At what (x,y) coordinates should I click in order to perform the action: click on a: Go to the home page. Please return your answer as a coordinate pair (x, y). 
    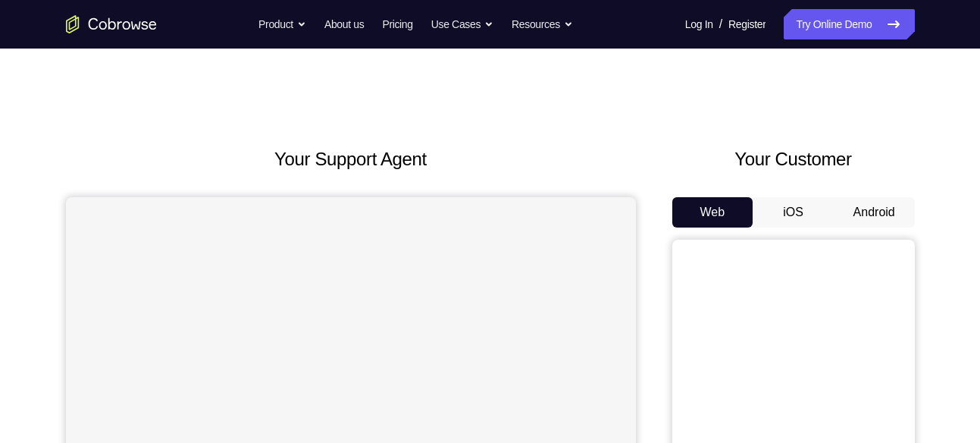
    Looking at the image, I should click on (111, 25).